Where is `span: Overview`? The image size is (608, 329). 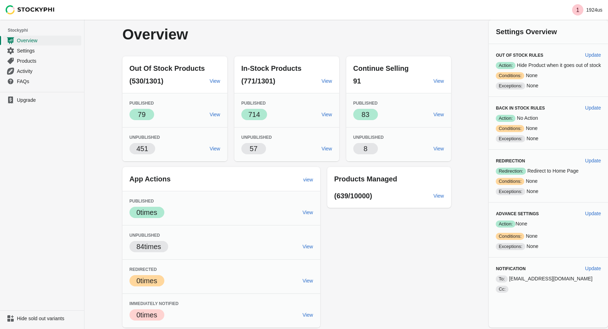 span: Overview is located at coordinates (48, 40).